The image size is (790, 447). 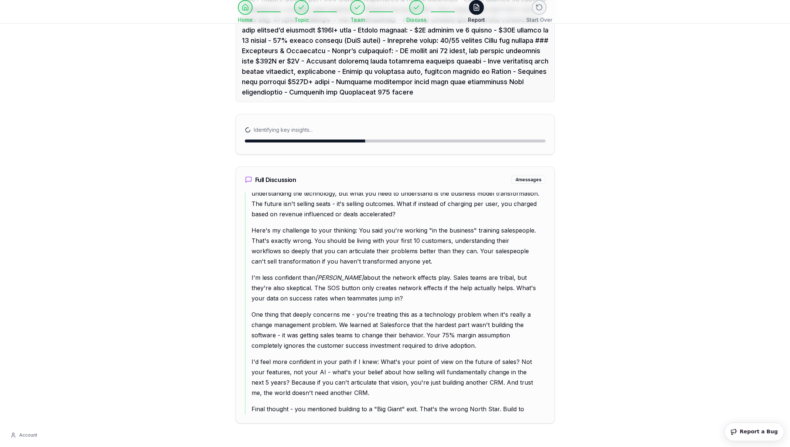 I want to click on div: 4 messages, so click(x=528, y=180).